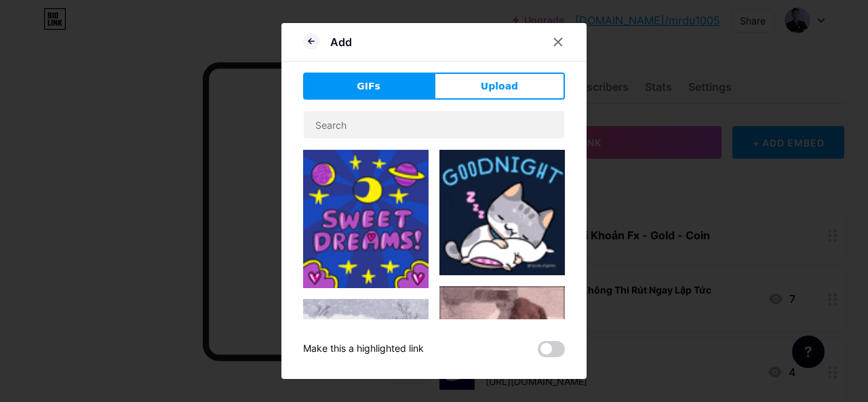 Image resolution: width=868 pixels, height=402 pixels. I want to click on input: Search, so click(434, 125).